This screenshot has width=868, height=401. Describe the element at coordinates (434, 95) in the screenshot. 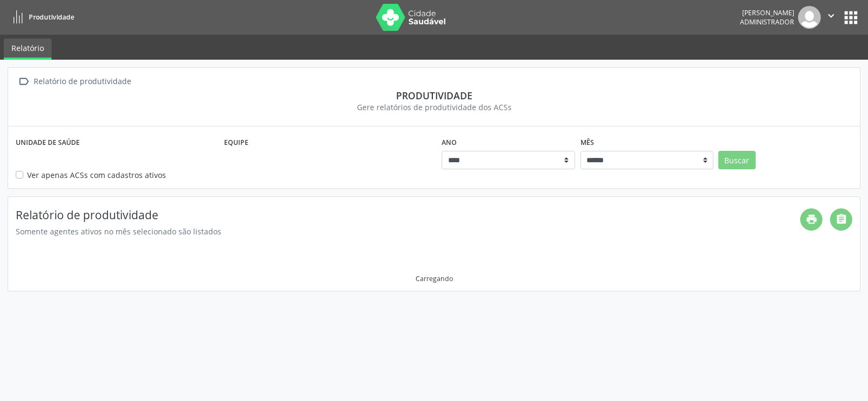

I see `div: Produtividade` at that location.